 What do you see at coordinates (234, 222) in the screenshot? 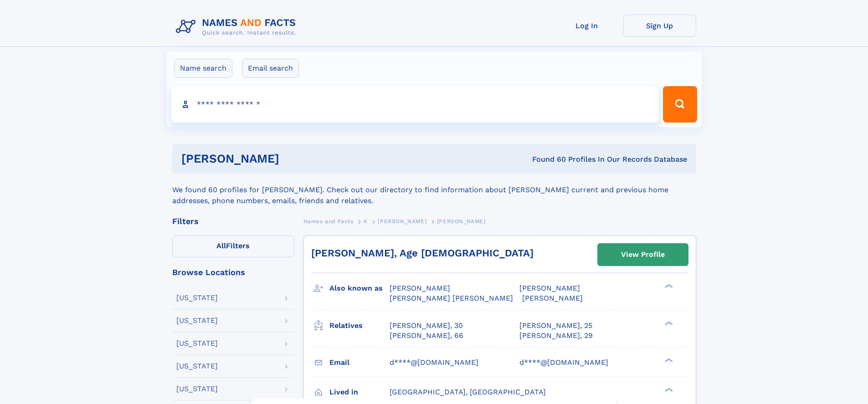
I see `div: Filters` at bounding box center [234, 222].